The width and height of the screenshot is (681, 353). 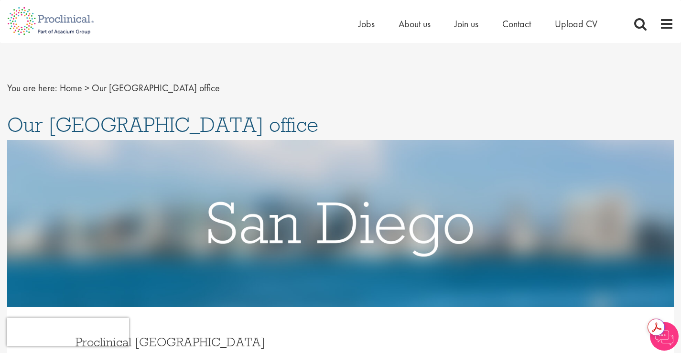 I want to click on a: Upload CV, so click(x=576, y=24).